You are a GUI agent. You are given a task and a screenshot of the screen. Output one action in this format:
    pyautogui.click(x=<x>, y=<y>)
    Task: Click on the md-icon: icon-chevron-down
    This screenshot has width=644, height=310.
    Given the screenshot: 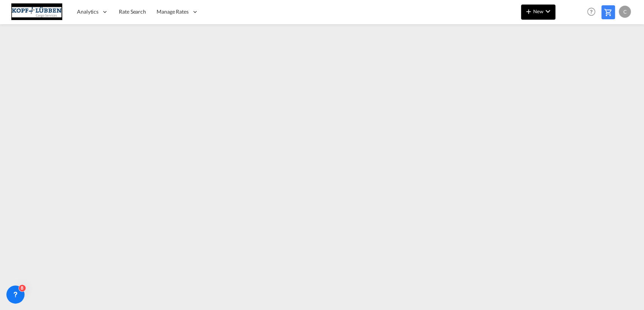 What is the action you would take?
    pyautogui.click(x=548, y=11)
    